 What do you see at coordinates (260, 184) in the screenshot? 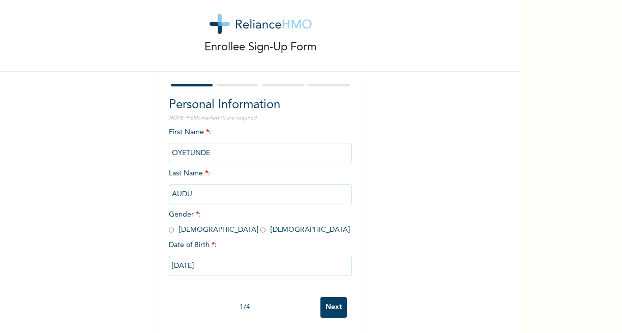
I see `span: Last Name :` at bounding box center [260, 184].